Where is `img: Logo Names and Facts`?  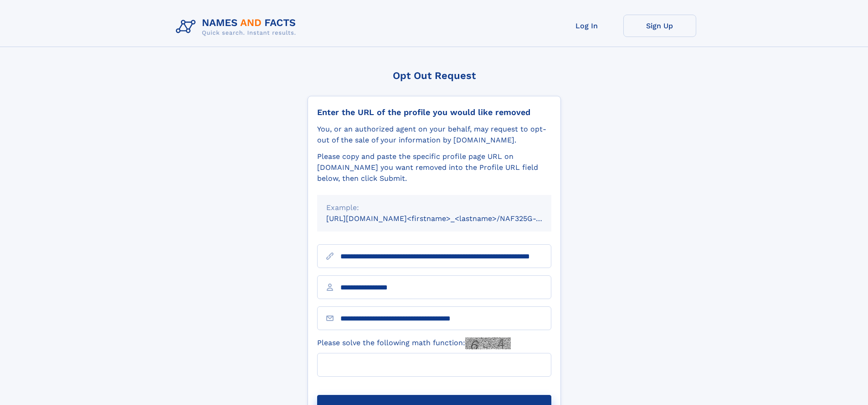 img: Logo Names and Facts is located at coordinates (238, 27).